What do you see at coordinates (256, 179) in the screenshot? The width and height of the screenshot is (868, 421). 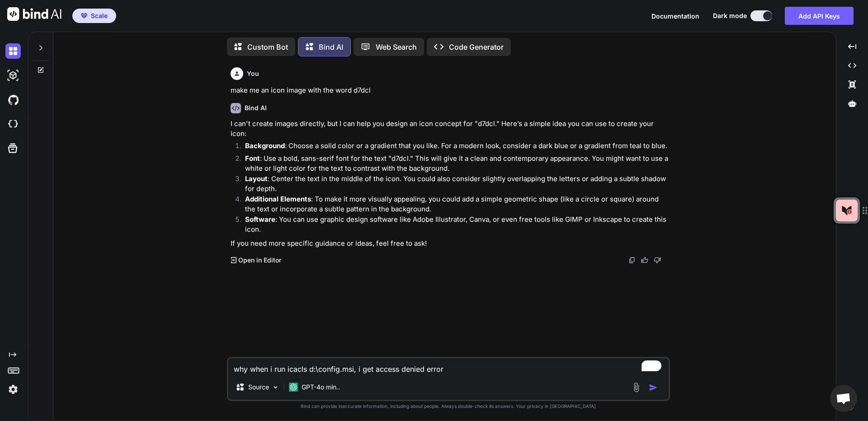 I see `strong: Layout` at bounding box center [256, 179].